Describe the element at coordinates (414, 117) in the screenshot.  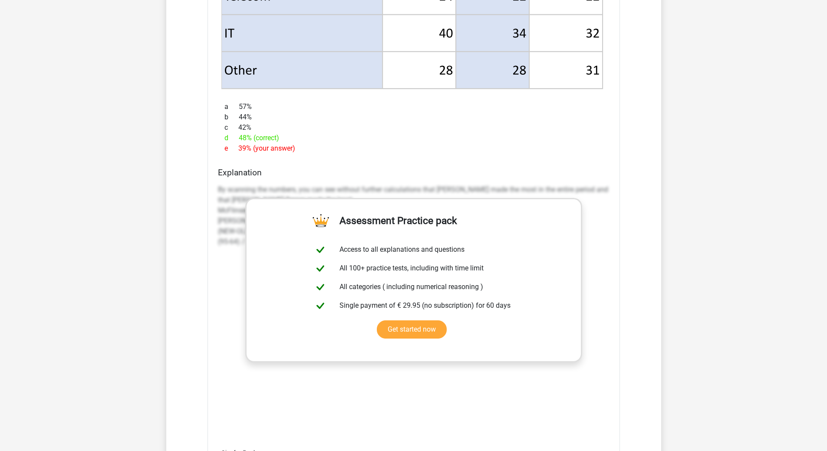
I see `div: 44%` at that location.